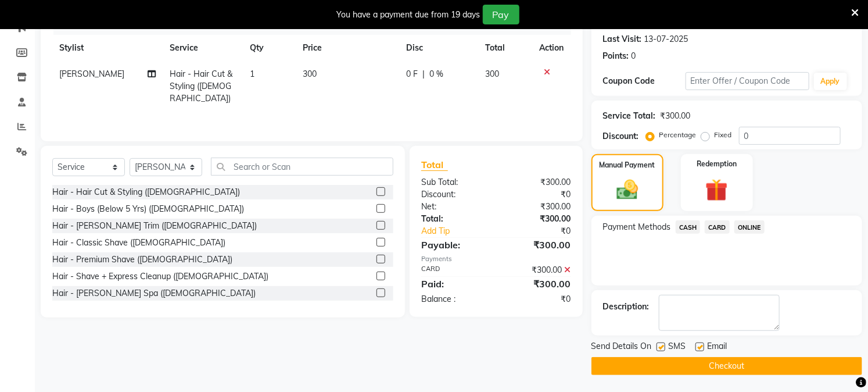 The height and width of the screenshot is (392, 868). Describe the element at coordinates (622, 39) in the screenshot. I see `div: Last Visit:` at that location.